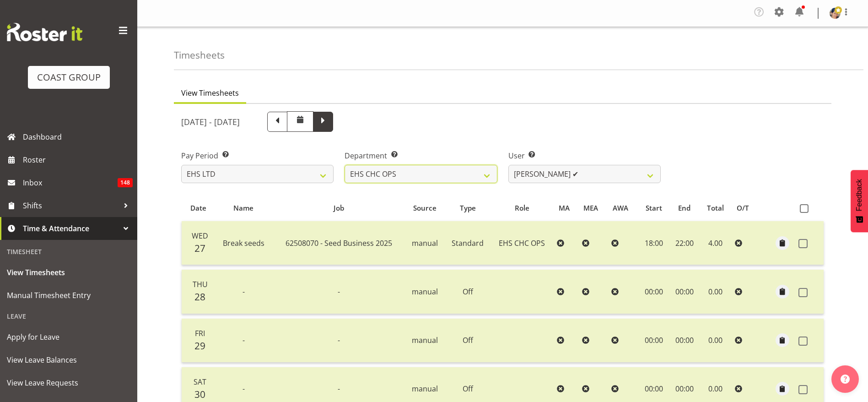 The height and width of the screenshot is (402, 868). I want to click on div: MA, so click(566, 208).